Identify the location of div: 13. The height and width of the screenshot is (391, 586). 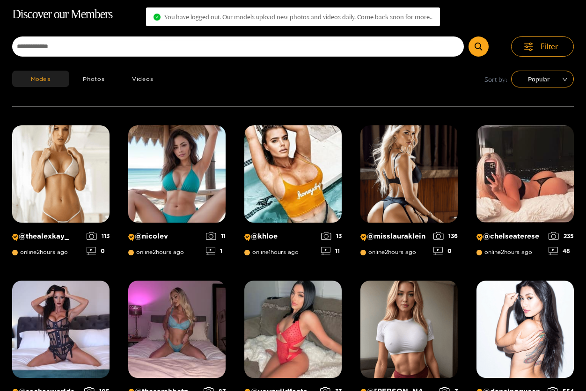
(331, 236).